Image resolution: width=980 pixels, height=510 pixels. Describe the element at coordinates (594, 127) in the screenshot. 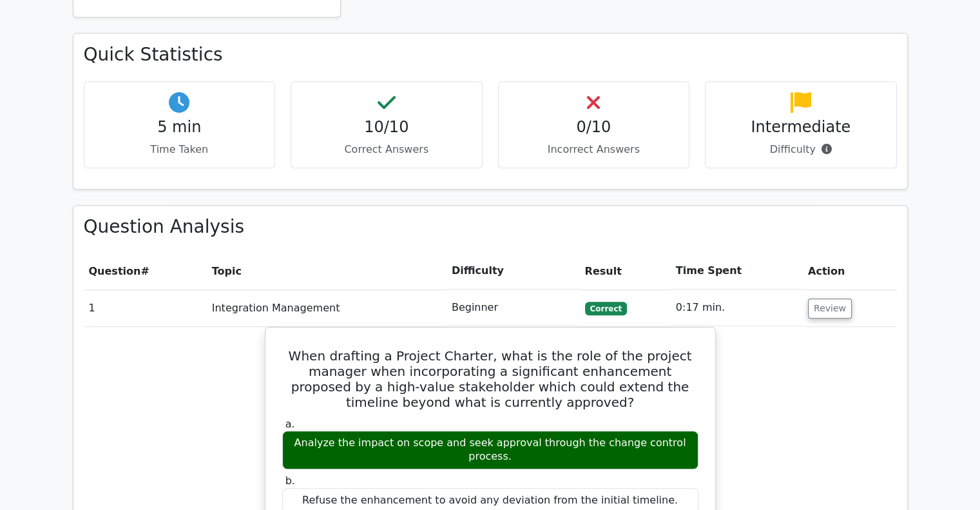

I see `h4: 0/10` at that location.